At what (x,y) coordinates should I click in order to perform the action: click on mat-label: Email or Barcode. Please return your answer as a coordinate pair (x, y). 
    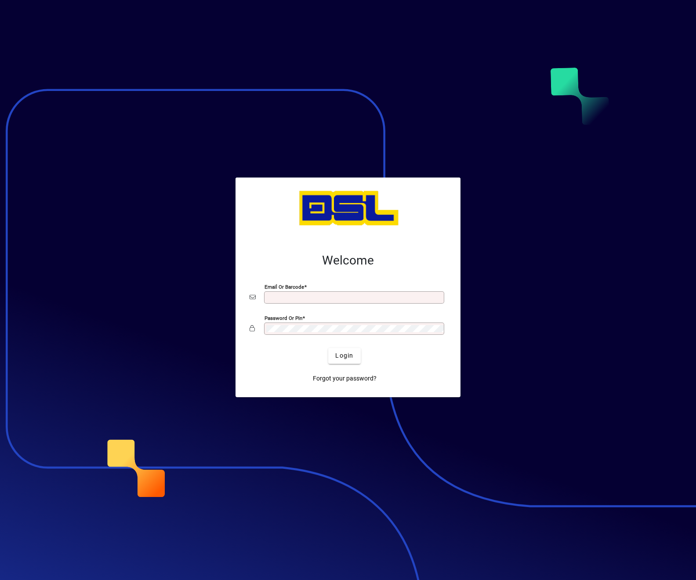
    Looking at the image, I should click on (284, 286).